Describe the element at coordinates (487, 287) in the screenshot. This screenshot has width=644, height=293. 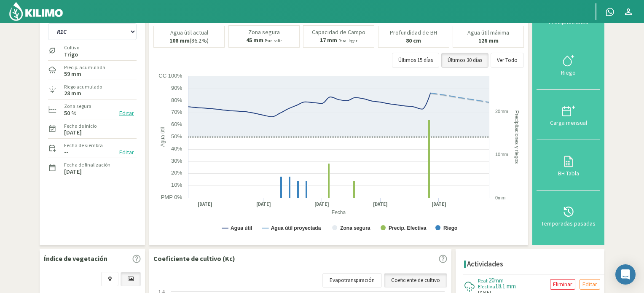
I see `span: Efectiva` at that location.